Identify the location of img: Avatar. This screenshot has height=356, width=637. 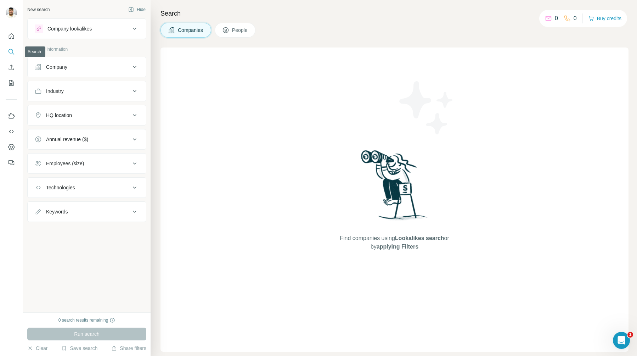
(11, 13).